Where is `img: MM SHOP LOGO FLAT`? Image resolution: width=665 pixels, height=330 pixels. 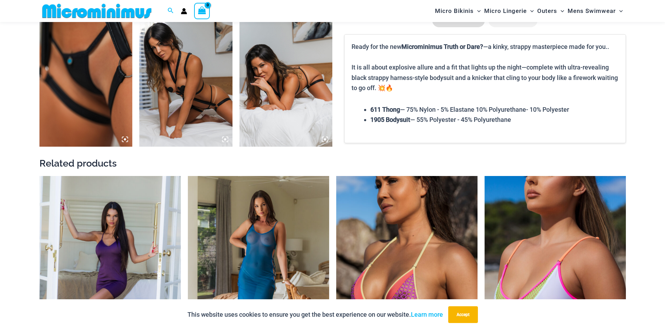 img: MM SHOP LOGO FLAT is located at coordinates (97, 11).